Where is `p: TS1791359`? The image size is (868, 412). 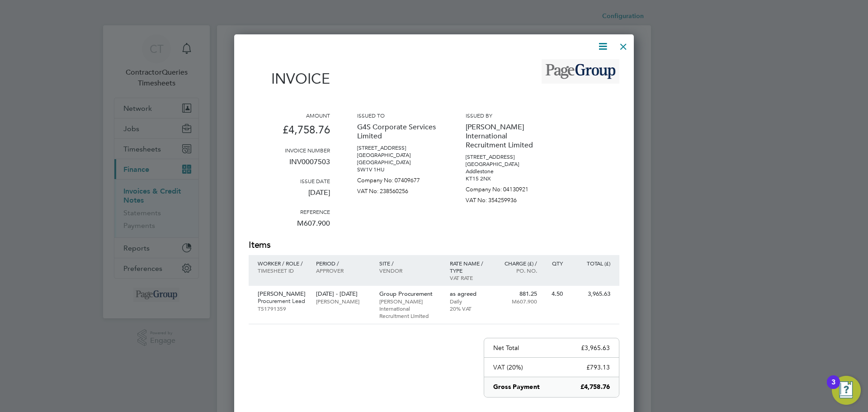 p: TS1791359 is located at coordinates (282, 309).